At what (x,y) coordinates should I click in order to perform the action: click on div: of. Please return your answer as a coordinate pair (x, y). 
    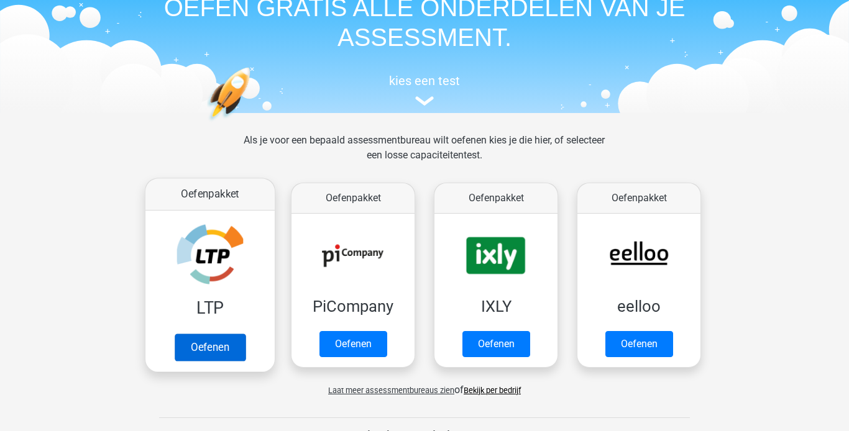
    Looking at the image, I should click on (425, 385).